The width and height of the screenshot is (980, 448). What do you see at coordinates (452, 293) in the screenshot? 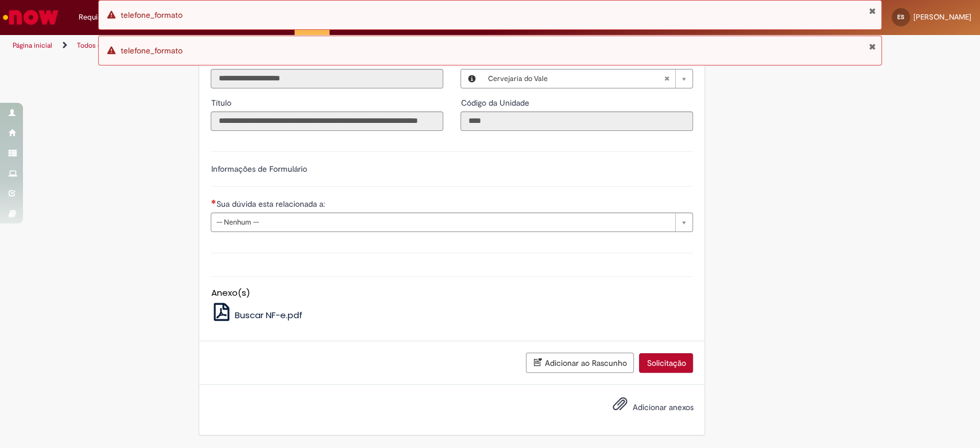
I see `h5: Anexo(s)` at bounding box center [452, 293].